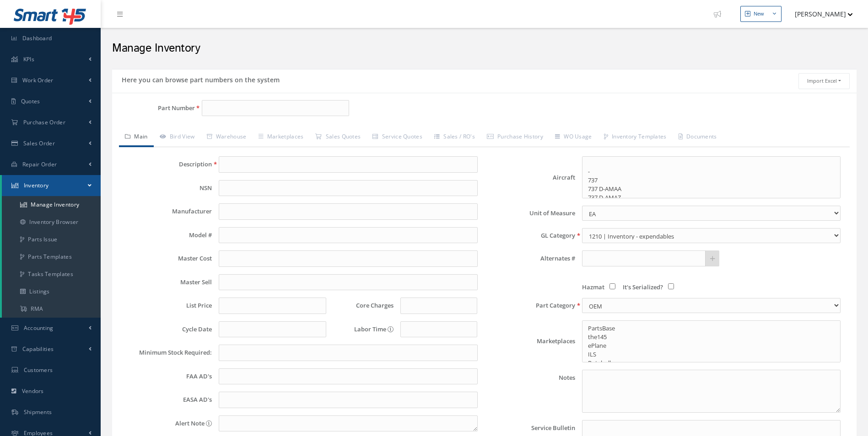 Image resolution: width=868 pixels, height=436 pixels. What do you see at coordinates (167, 305) in the screenshot?
I see `label: List Price` at bounding box center [167, 305].